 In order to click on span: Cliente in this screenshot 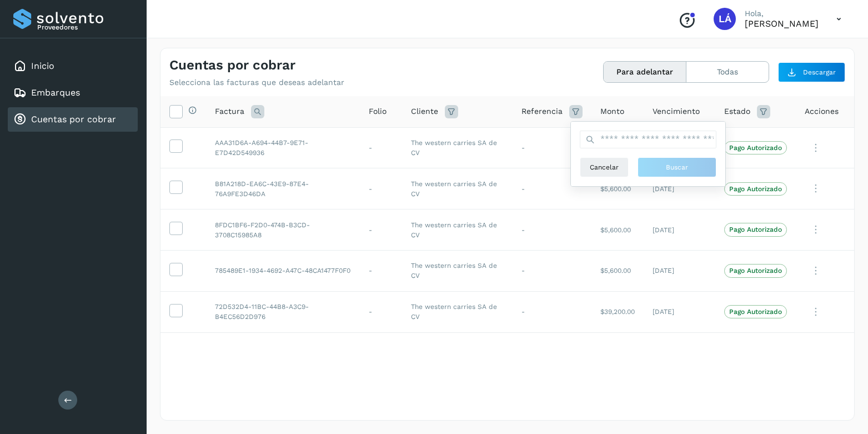, I will do `click(424, 111)`.